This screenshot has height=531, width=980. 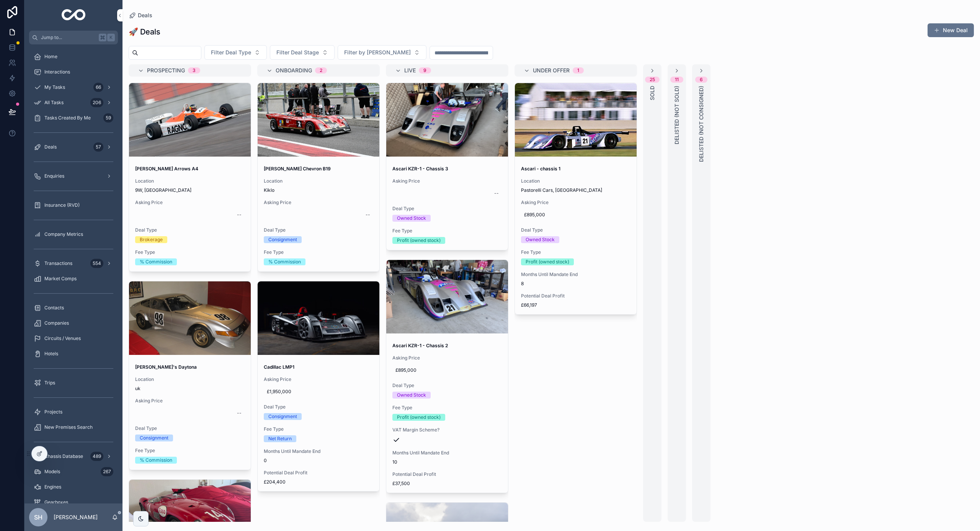 I want to click on span: £37,500, so click(x=447, y=484).